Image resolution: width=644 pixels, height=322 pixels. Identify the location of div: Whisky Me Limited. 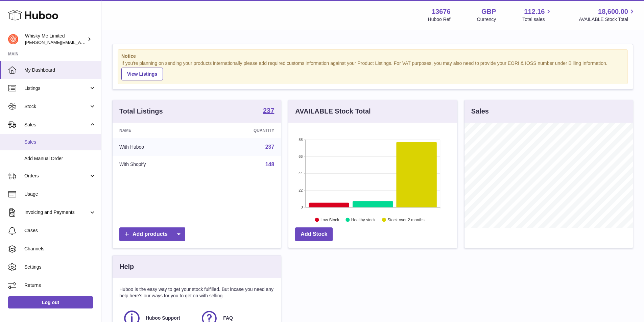
(55, 39).